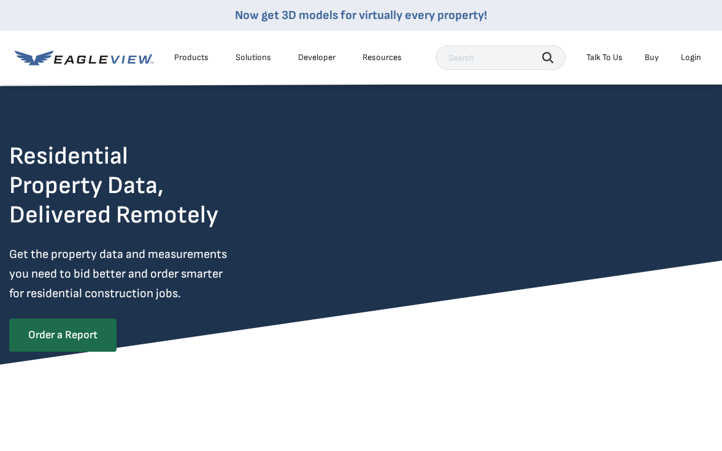  I want to click on div: Resources, so click(382, 58).